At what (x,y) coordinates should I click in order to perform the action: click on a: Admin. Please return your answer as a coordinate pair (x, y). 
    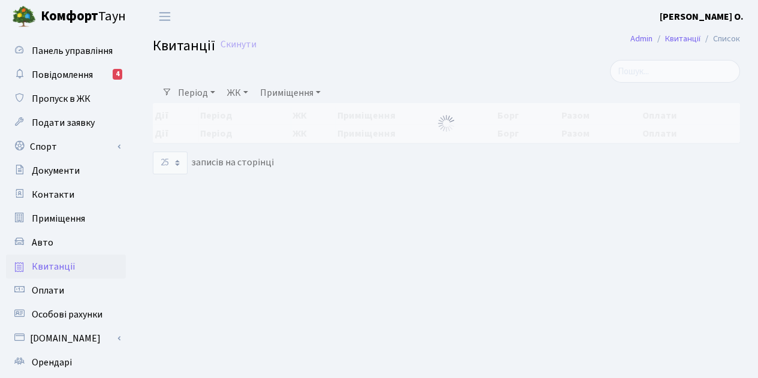
    Looking at the image, I should click on (641, 38).